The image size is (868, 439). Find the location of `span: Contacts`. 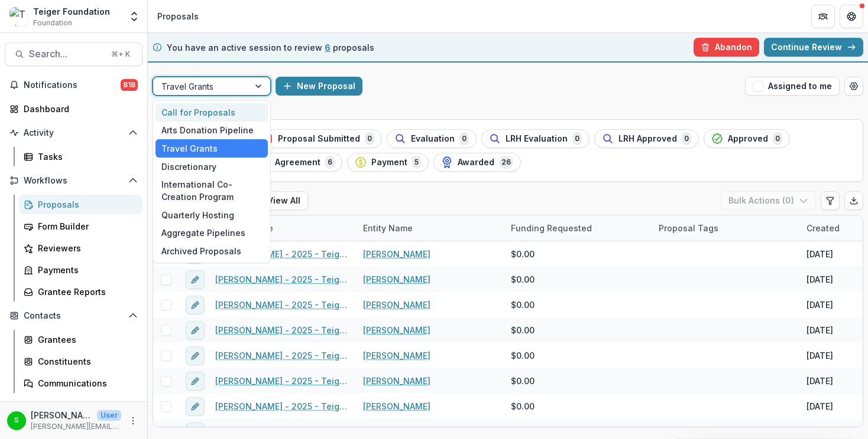

span: Contacts is located at coordinates (73, 316).